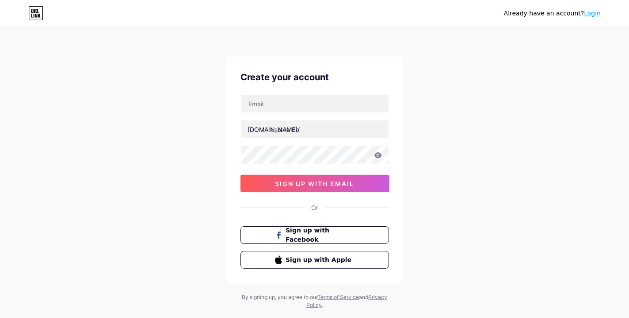  What do you see at coordinates (315, 260) in the screenshot?
I see `a: Sign up with Apple` at bounding box center [315, 260].